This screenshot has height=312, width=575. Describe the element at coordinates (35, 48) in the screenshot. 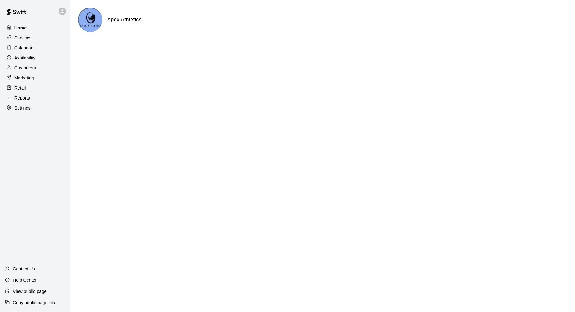

I see `a: Calendar` at that location.